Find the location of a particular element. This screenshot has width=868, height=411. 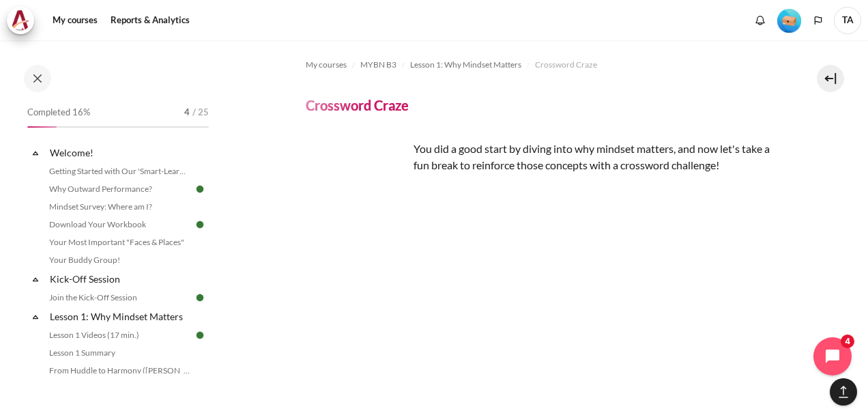

nav: Navigation bar is located at coordinates (538, 65).